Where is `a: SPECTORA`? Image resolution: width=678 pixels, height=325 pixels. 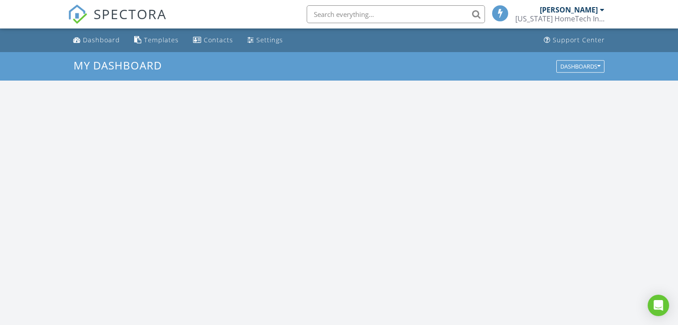
a: SPECTORA is located at coordinates (117, 21).